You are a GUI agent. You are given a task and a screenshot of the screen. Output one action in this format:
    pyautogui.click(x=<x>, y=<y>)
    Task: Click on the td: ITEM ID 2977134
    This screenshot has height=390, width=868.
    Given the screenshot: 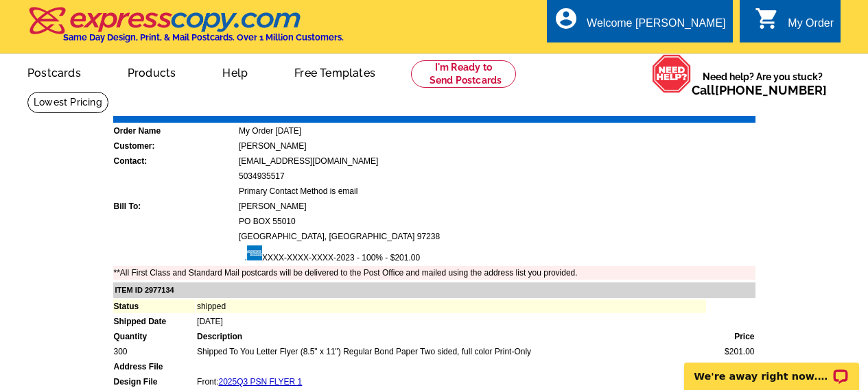 What is the action you would take?
    pyautogui.click(x=434, y=290)
    